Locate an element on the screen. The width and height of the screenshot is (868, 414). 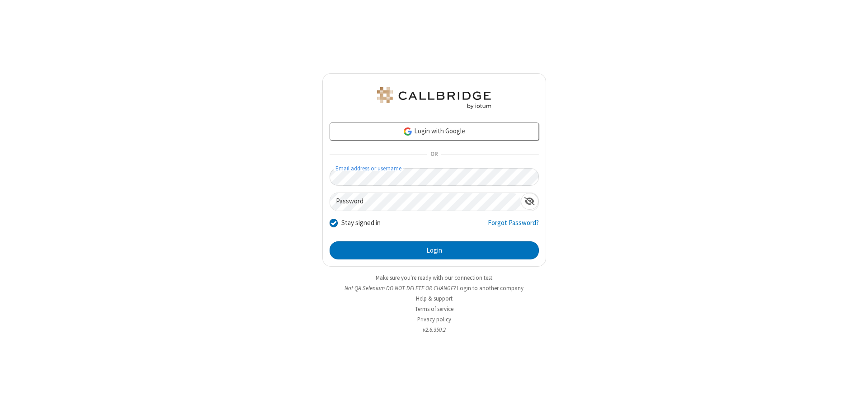
label: Stay signed in is located at coordinates (361, 223).